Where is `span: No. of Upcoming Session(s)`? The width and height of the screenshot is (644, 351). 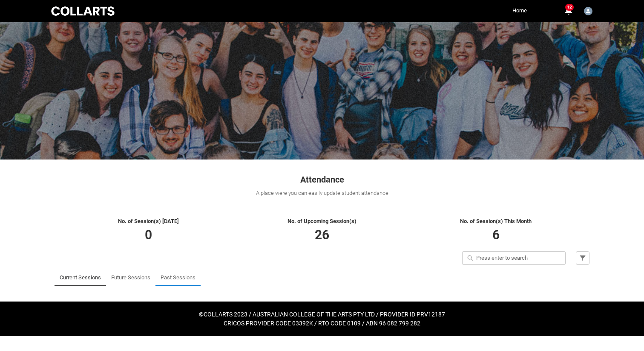
span: No. of Upcoming Session(s) is located at coordinates (322, 221).